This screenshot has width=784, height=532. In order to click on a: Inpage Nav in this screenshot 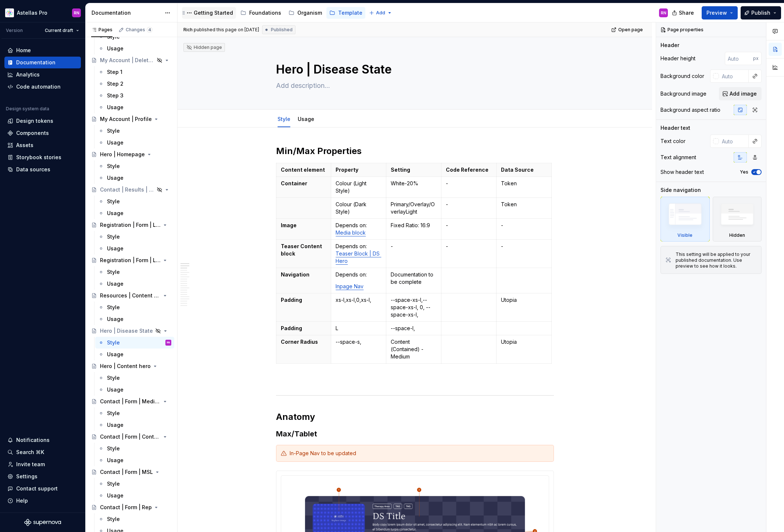, I will do `click(349, 286)`.